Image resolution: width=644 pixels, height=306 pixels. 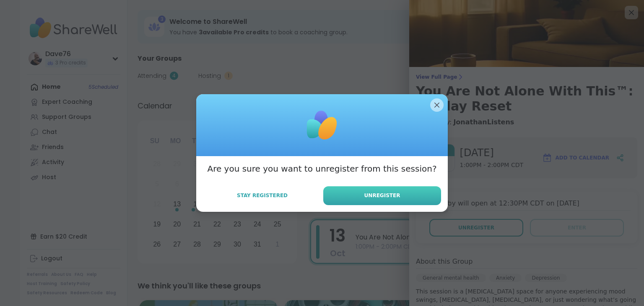 I want to click on h3: Are you sure you want to unregister from this session?, so click(x=322, y=169).